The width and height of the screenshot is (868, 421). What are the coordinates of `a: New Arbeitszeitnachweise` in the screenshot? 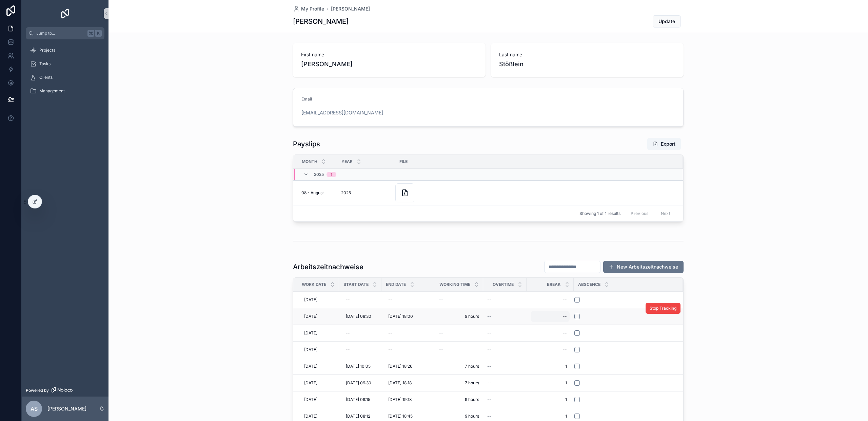 It's located at (643, 267).